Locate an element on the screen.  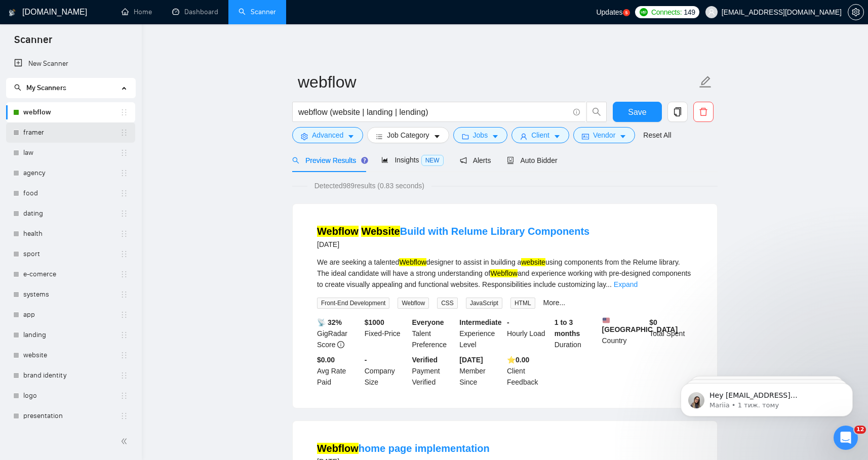
p: Message from Mariia, sent 1 тиж. тому is located at coordinates (110, 44).